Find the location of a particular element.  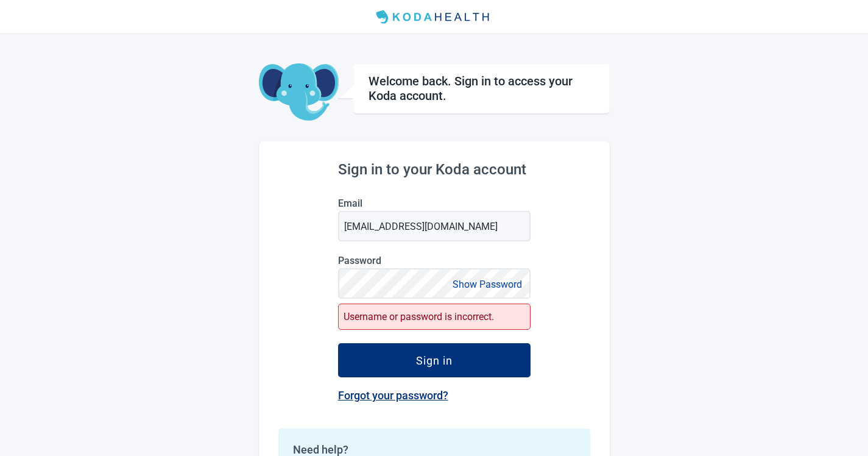

div: Sign in is located at coordinates (434, 360).